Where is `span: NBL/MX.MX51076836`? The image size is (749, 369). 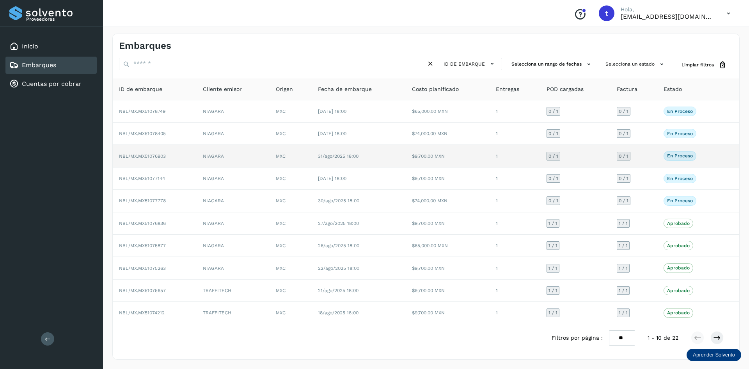 span: NBL/MX.MX51076836 is located at coordinates (142, 223).